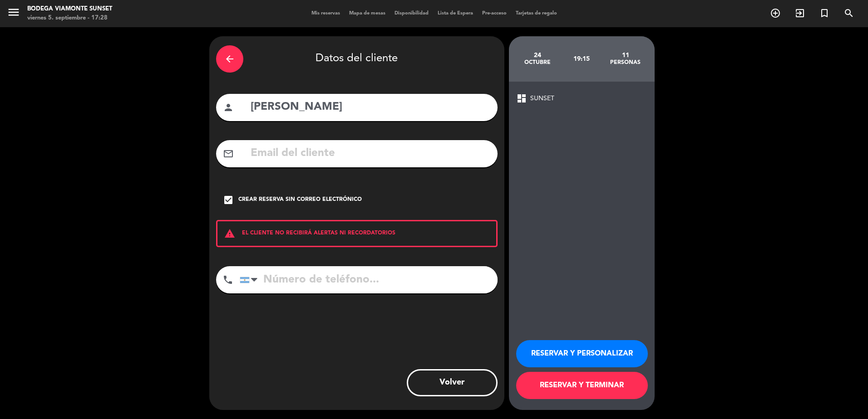 The image size is (868, 419). Describe the element at coordinates (538, 63) in the screenshot. I see `div: octubre` at that location.